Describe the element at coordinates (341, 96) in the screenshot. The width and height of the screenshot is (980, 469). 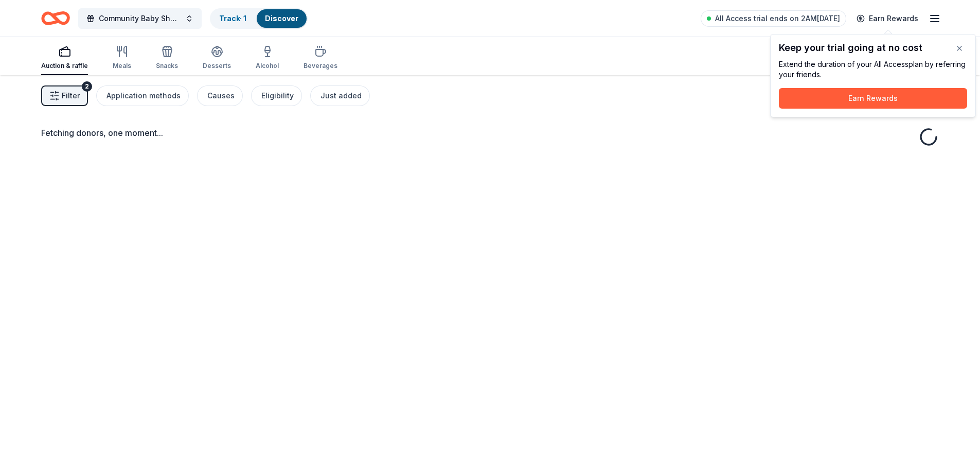
I see `div: Just added` at that location.